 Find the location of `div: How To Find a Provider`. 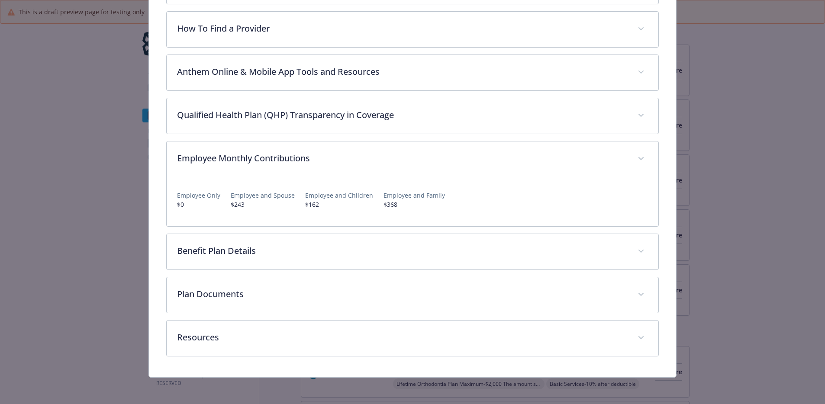

div: How To Find a Provider is located at coordinates (413, 29).